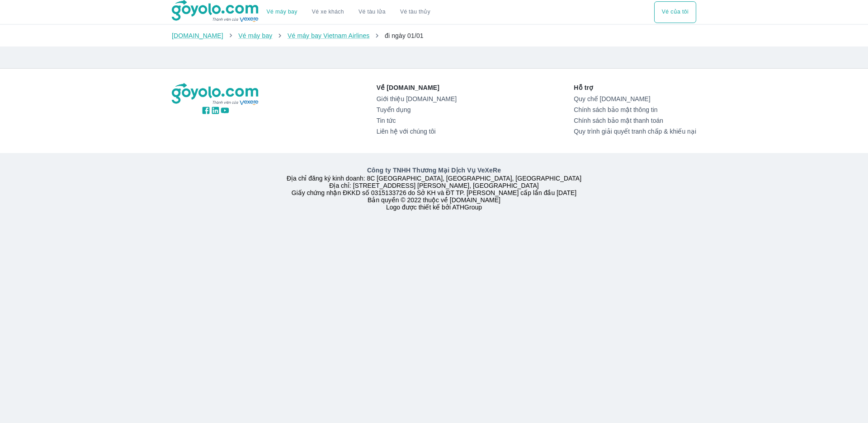  Describe the element at coordinates (415, 12) in the screenshot. I see `button: Vé tàu thủy` at that location.